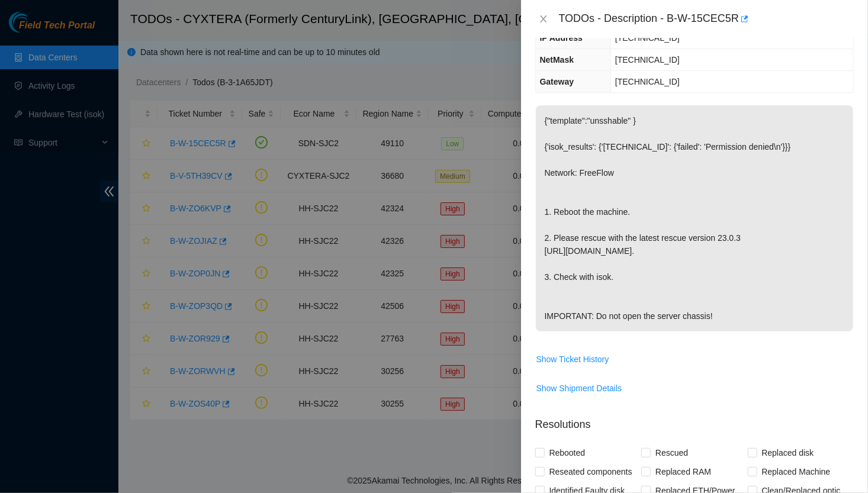 The width and height of the screenshot is (868, 493). What do you see at coordinates (573, 359) in the screenshot?
I see `button: Show Ticket History` at bounding box center [573, 359].